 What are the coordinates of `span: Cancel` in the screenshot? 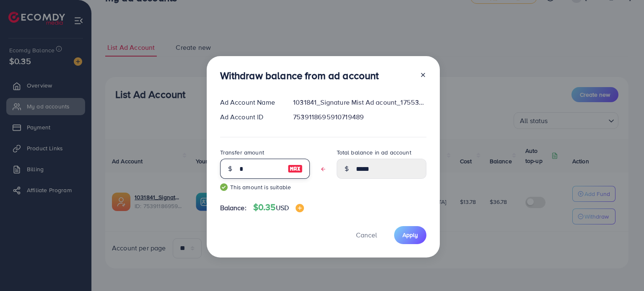 It's located at (366, 235).